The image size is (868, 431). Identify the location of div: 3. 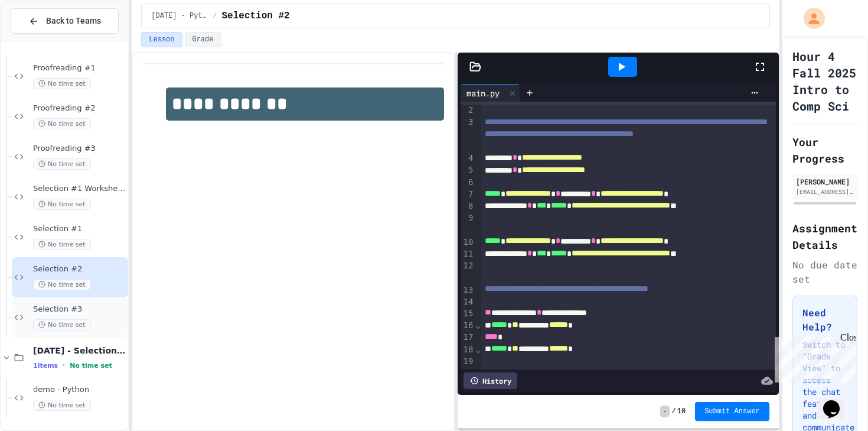
(467, 134).